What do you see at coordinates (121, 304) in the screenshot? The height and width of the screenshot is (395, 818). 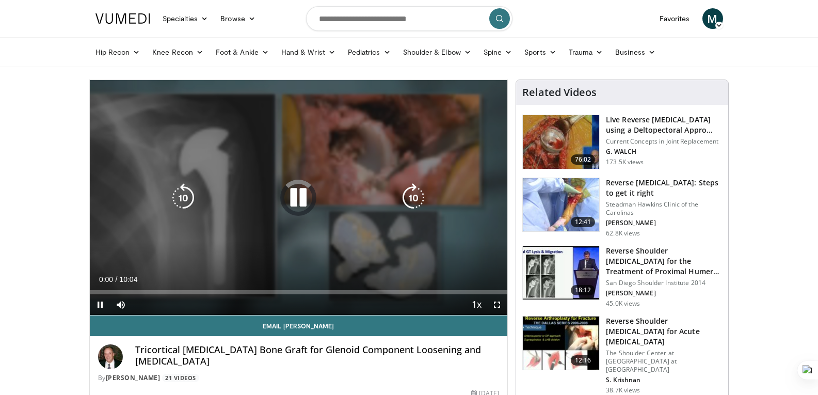 I see `button: Mute` at bounding box center [121, 304].